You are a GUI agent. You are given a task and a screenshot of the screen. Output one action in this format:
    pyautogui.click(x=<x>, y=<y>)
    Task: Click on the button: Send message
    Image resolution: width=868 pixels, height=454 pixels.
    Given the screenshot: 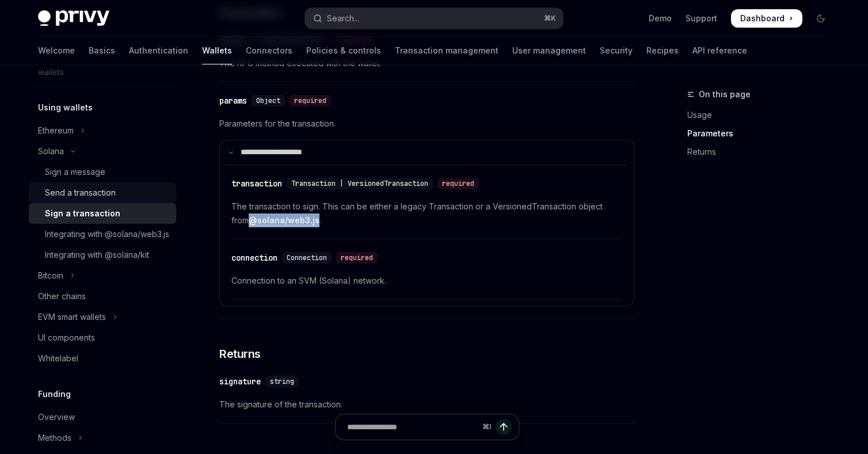 What is the action you would take?
    pyautogui.click(x=503, y=427)
    